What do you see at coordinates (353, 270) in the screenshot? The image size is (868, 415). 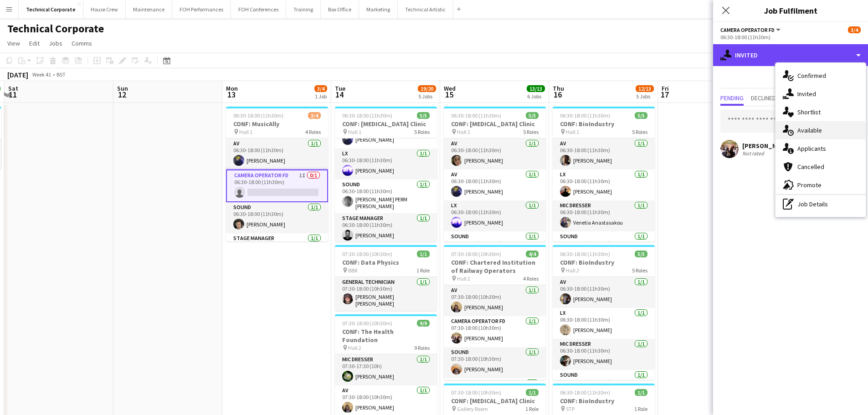 I see `span: BBR` at bounding box center [353, 270].